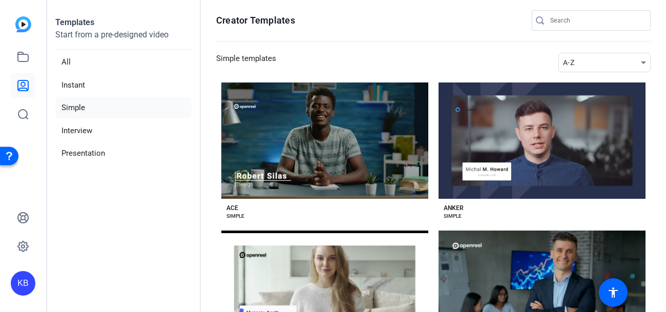 Image resolution: width=666 pixels, height=312 pixels. I want to click on li: Simple, so click(123, 108).